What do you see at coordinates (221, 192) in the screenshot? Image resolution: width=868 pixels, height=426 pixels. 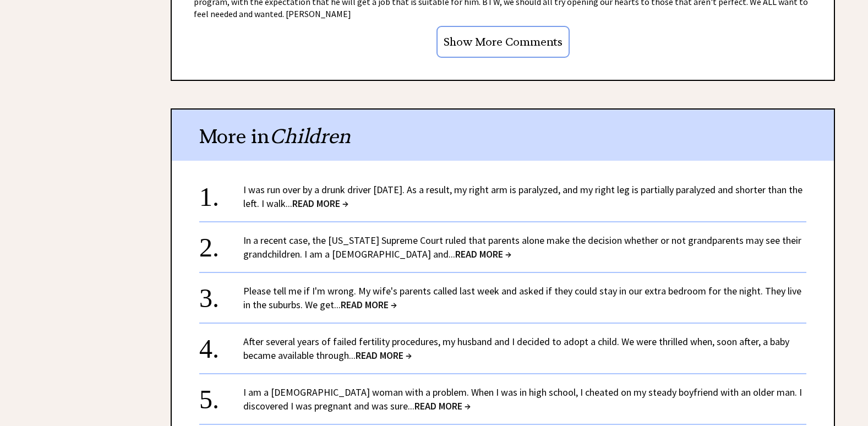 I see `div: 1.` at bounding box center [221, 192].